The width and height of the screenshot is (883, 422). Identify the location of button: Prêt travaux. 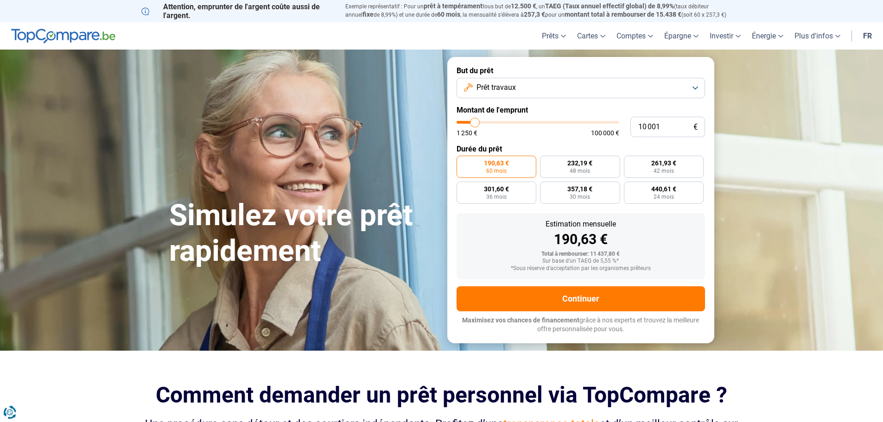
(581, 88).